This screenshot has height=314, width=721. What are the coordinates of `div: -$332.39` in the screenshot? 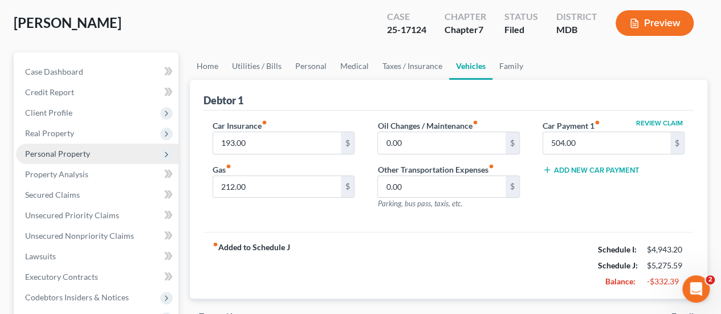 It's located at (666, 282).